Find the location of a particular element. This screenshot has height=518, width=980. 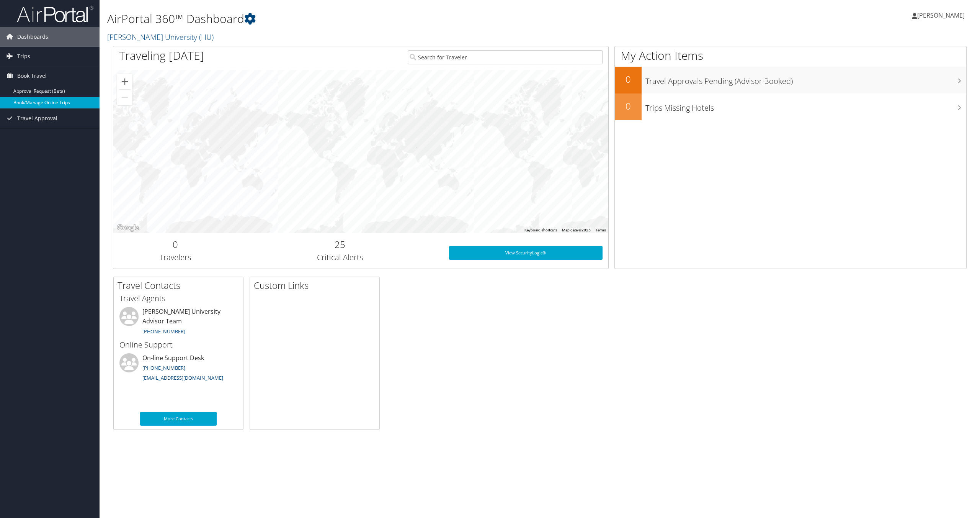

h2: 25 is located at coordinates (340, 245).